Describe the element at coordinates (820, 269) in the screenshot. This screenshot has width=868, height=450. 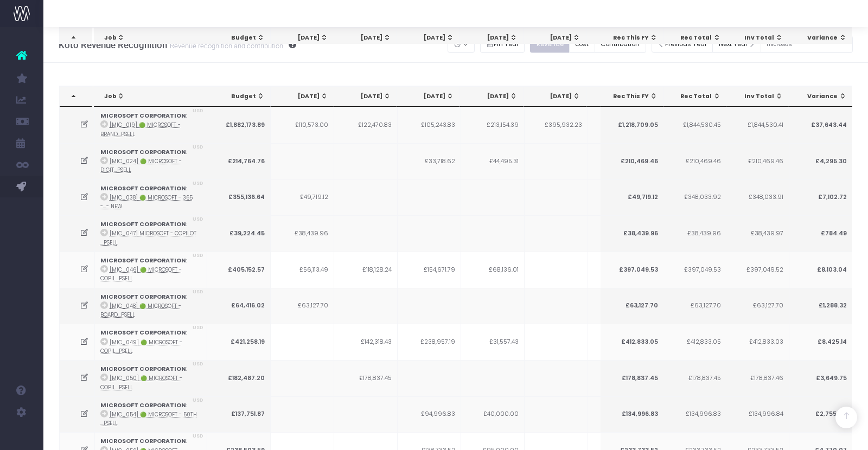
I see `td: £8,103.04` at that location.